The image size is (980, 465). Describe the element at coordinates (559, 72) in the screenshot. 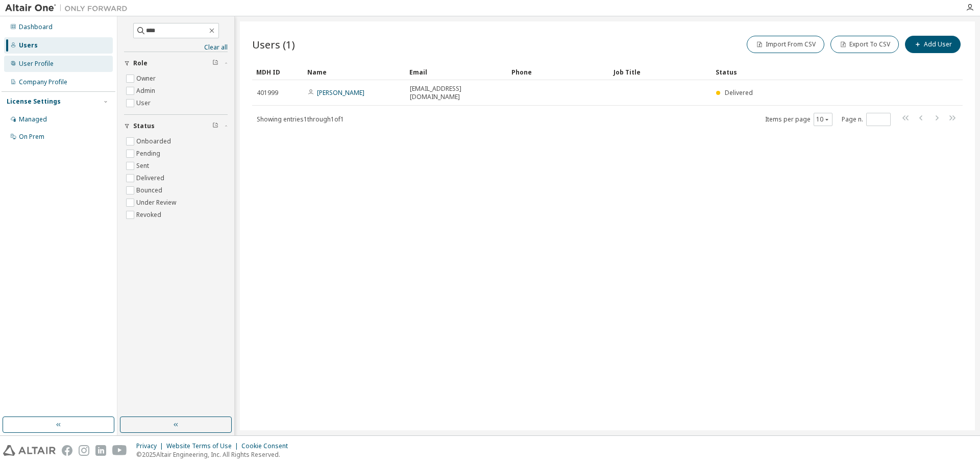

I see `div: Phone` at that location.